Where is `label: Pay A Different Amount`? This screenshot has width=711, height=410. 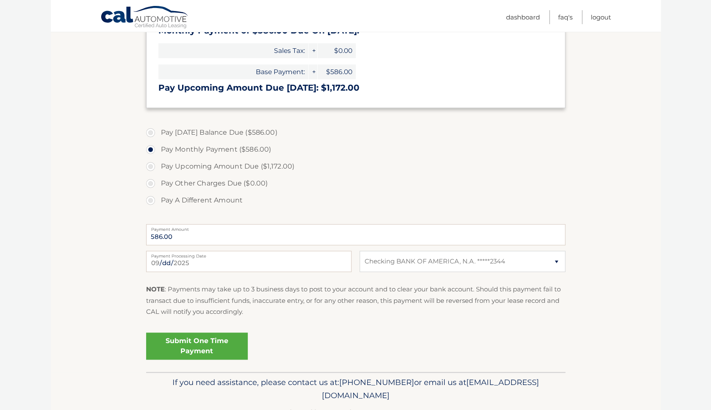 label: Pay A Different Amount is located at coordinates (356, 200).